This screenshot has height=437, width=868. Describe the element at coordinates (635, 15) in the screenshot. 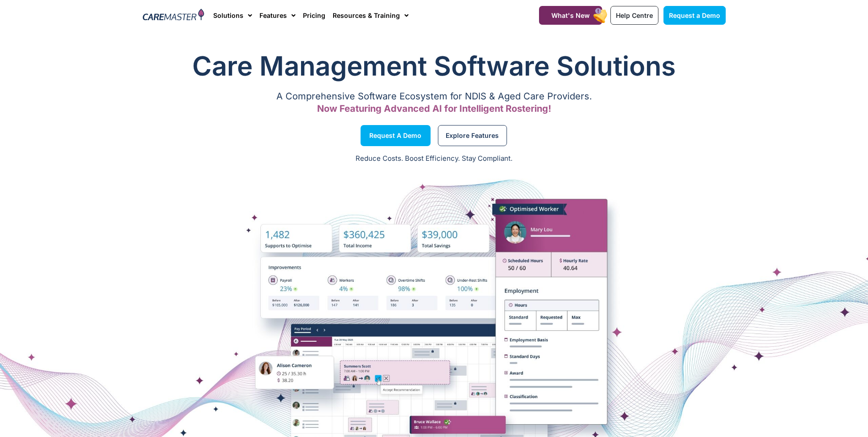

I see `span: Help Centre` at that location.